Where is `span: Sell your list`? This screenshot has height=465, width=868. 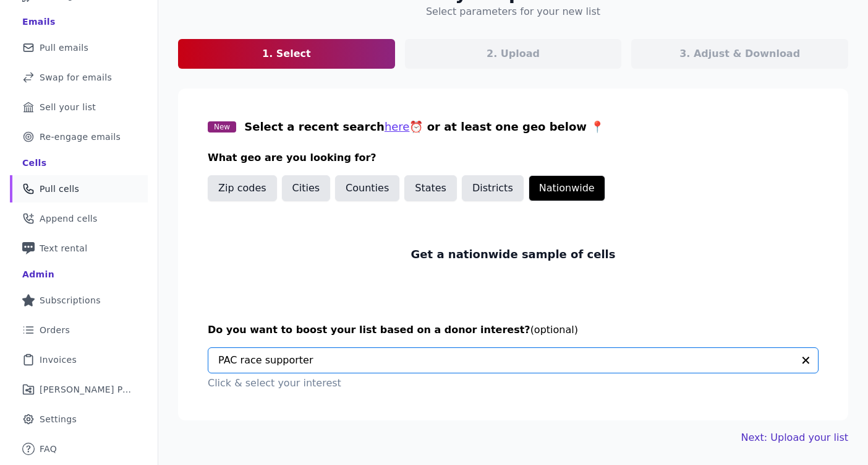 span: Sell your list is located at coordinates (68, 107).